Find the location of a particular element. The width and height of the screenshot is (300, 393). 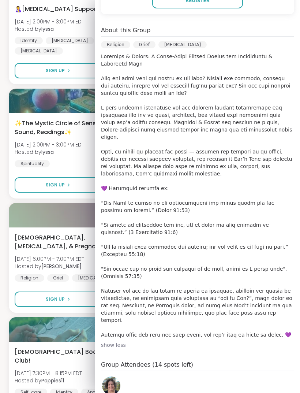

div: show less is located at coordinates (198, 345).